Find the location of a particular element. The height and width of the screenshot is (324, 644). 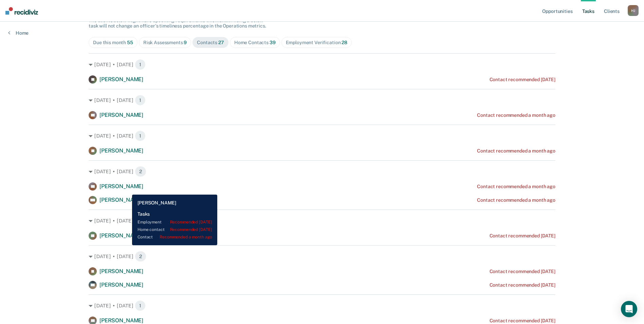

span: 9 is located at coordinates (185, 42).